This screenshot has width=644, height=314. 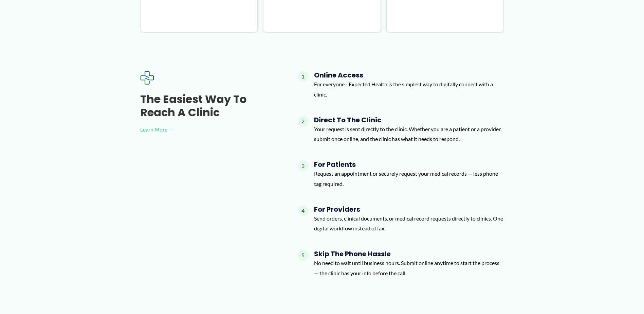 What do you see at coordinates (409, 164) in the screenshot?
I see `h4: For Patients` at bounding box center [409, 164].